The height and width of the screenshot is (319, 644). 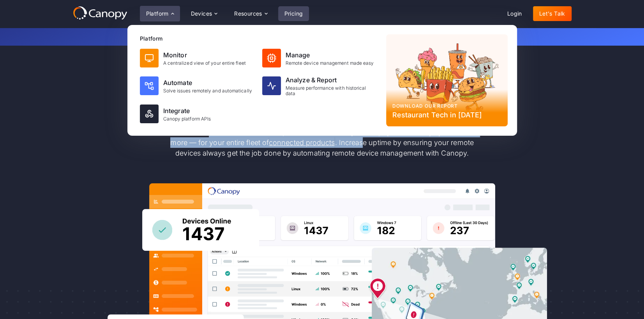 What do you see at coordinates (322, 80) in the screenshot?
I see `nav: Platform` at bounding box center [322, 80].